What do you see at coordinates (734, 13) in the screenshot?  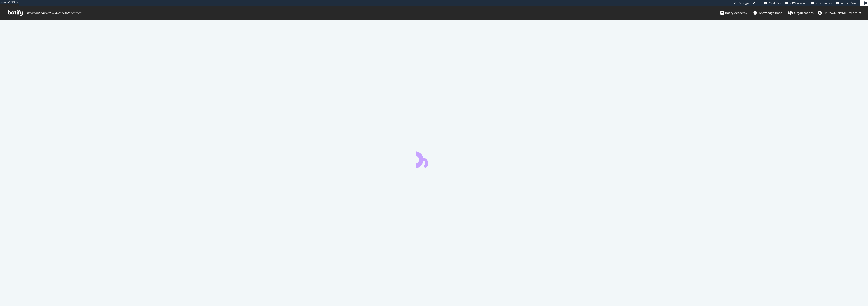 I see `div: Botify Academy` at bounding box center [734, 13].